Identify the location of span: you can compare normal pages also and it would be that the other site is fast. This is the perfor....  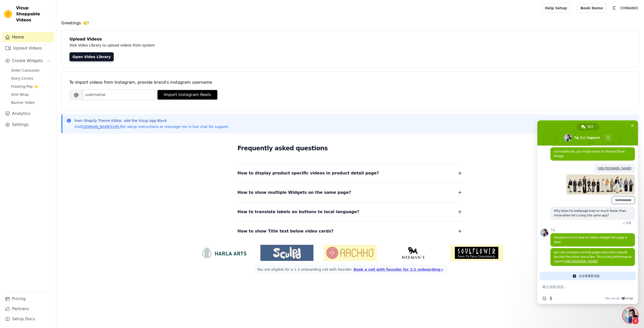
(593, 256).